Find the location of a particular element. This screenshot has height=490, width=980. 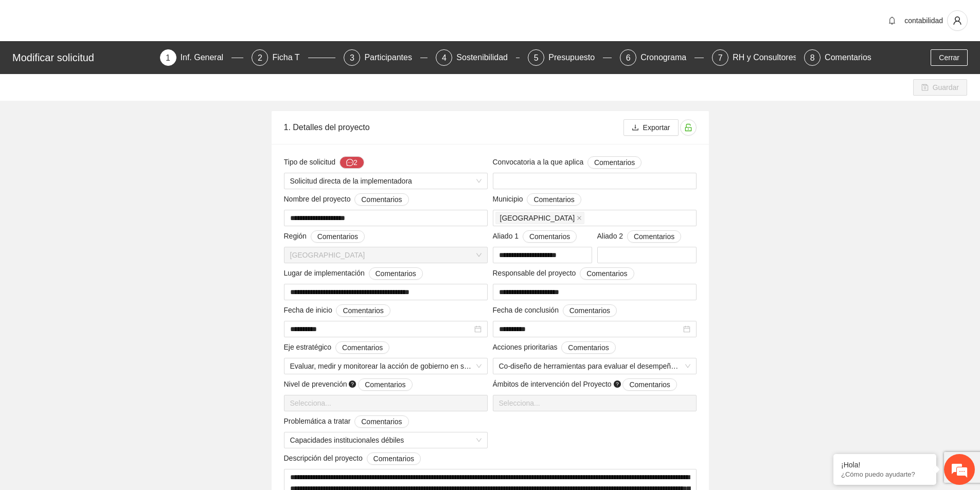

span: contabilidad is located at coordinates (923, 20).